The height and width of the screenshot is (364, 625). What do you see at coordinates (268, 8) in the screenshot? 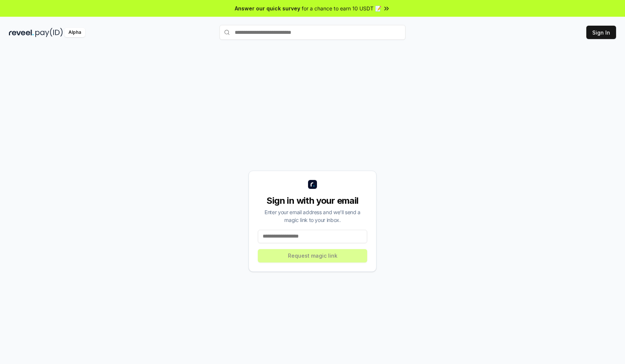
I see `span: Answer our quick survey` at bounding box center [268, 8].